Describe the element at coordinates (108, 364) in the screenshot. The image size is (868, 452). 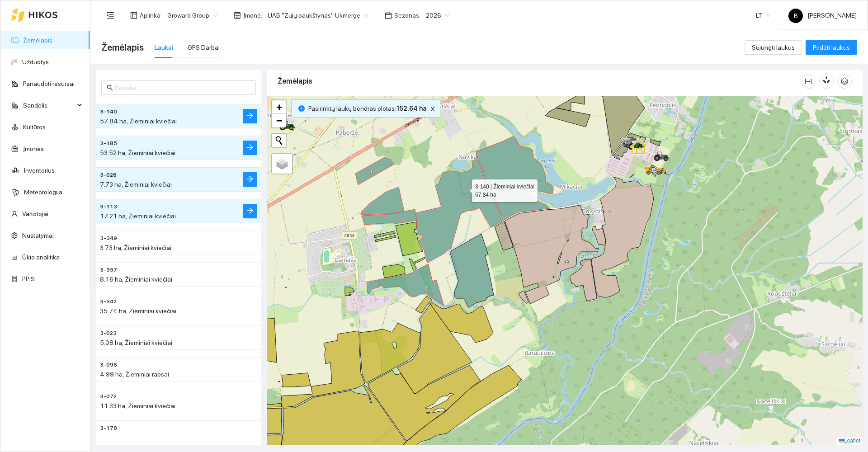
I see `span: 3-096` at that location.